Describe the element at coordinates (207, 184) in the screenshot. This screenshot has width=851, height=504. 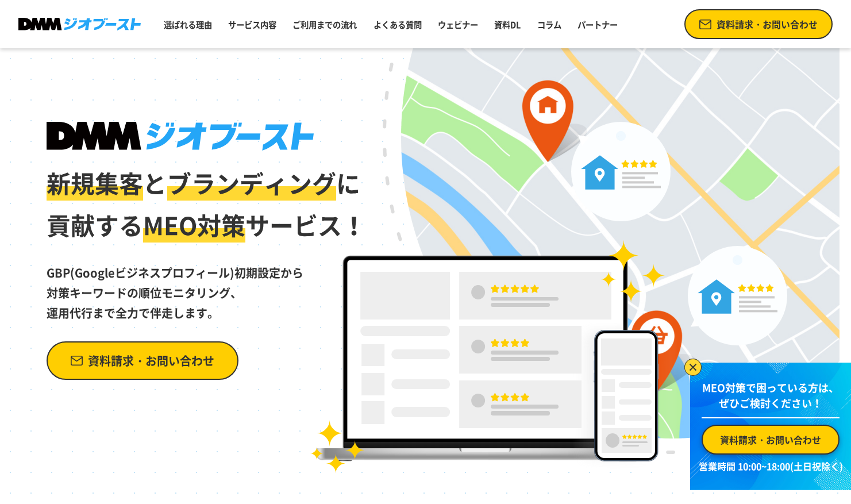
I see `h1: と に 貢献する サービス！` at that location.